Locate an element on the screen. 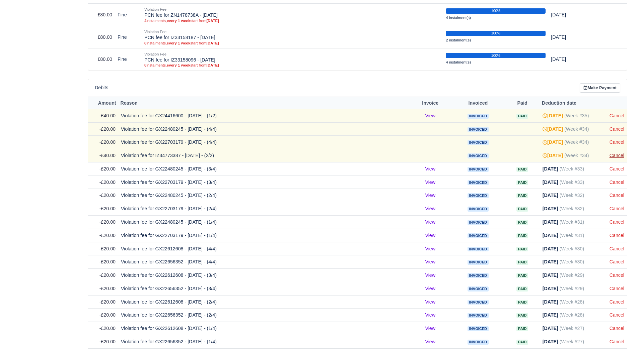 This screenshot has height=351, width=638. span: (Week #28) is located at coordinates (571, 302).